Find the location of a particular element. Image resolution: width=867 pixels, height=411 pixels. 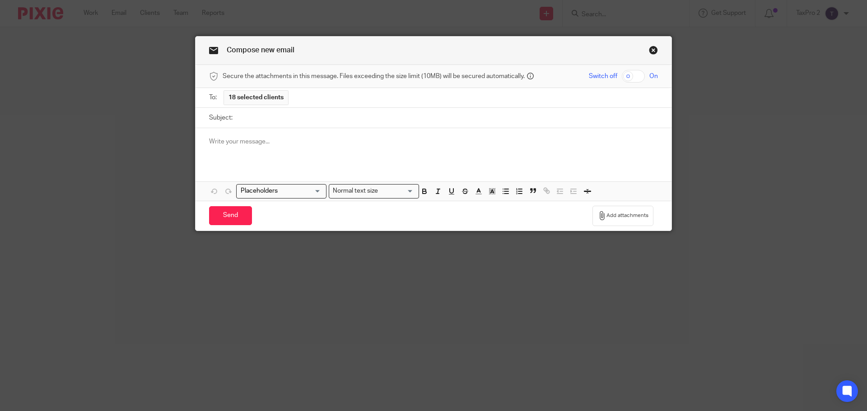

span: Secure the attachments in this message. Files exceeding the size limit (10MB) will be secured aut... is located at coordinates (373, 76).